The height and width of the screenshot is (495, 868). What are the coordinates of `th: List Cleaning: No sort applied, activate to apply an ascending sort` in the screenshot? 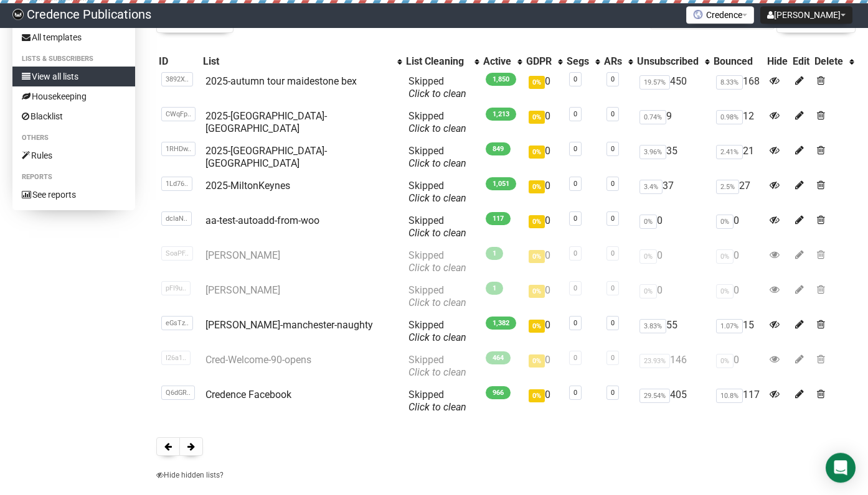 It's located at (442, 62).